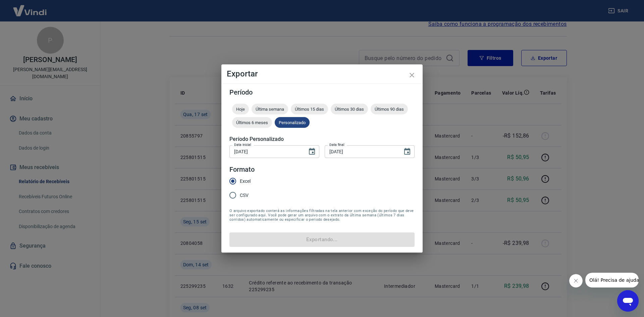 This screenshot has width=644, height=317. I want to click on legend: Formato, so click(242, 170).